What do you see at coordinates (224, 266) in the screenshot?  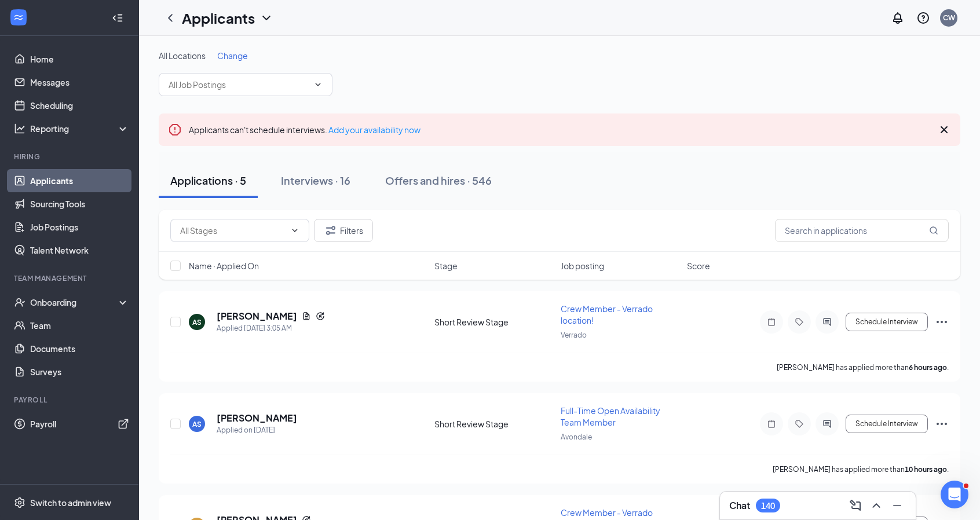 I see `span: Name · Applied On` at bounding box center [224, 266].